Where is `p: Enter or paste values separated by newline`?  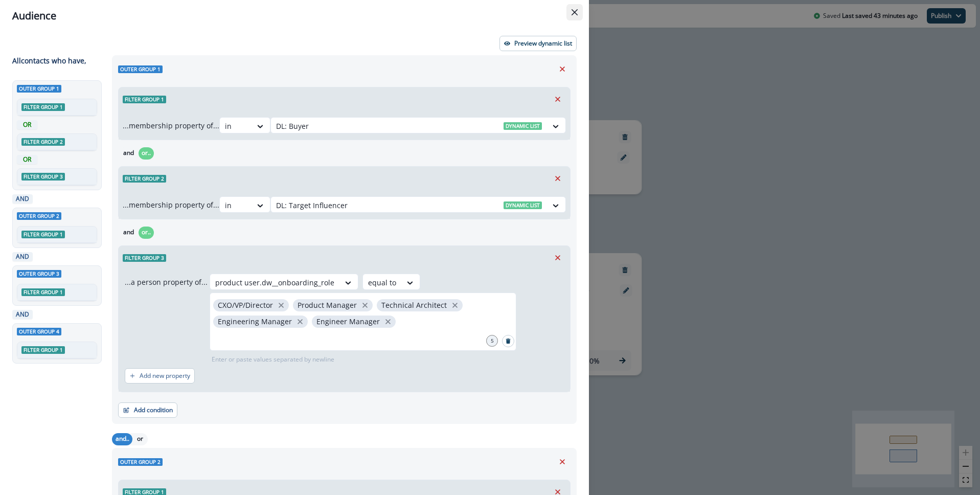
p: Enter or paste values separated by newline is located at coordinates (273, 359).